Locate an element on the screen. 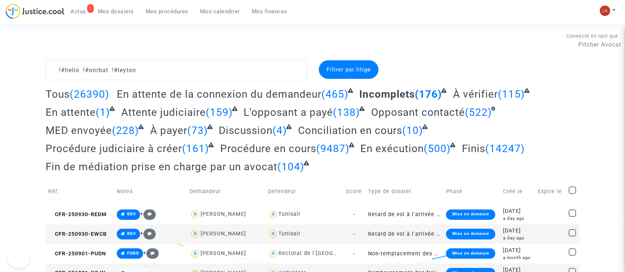 This screenshot has width=625, height=272. span: Mes procédures is located at coordinates (167, 11).